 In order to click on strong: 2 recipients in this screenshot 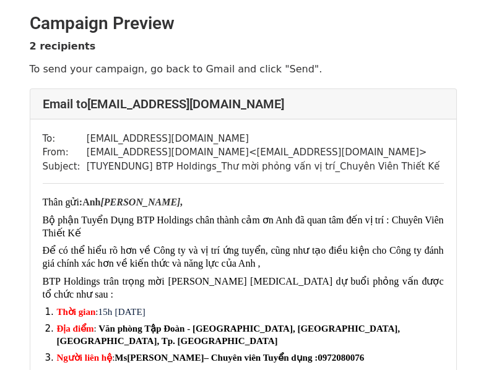, I will do `click(63, 46)`.